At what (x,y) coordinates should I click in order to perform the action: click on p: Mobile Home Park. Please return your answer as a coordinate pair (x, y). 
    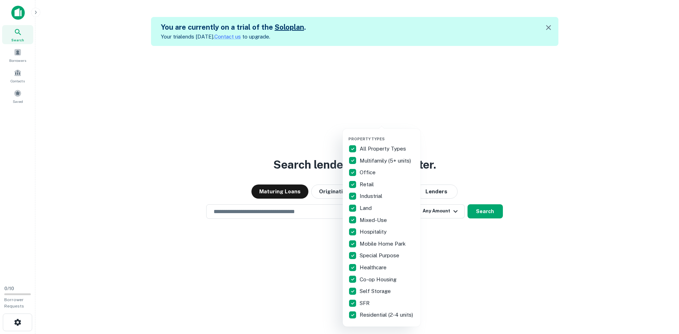
    Looking at the image, I should click on (383, 244).